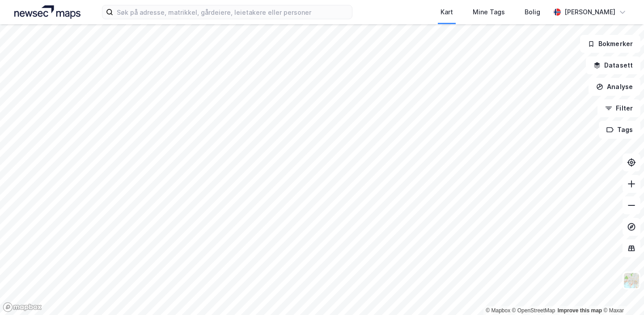 This screenshot has height=315, width=644. What do you see at coordinates (532, 12) in the screenshot?
I see `div: Bolig` at bounding box center [532, 12].